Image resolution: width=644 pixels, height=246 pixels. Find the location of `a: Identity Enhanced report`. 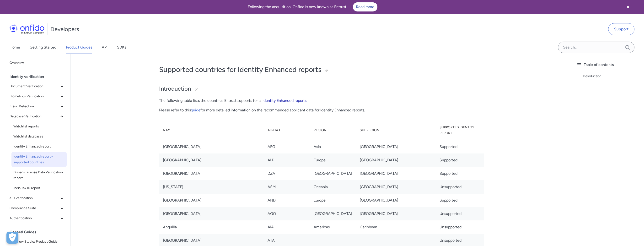

a: Identity Enhanced report is located at coordinates (39, 147).